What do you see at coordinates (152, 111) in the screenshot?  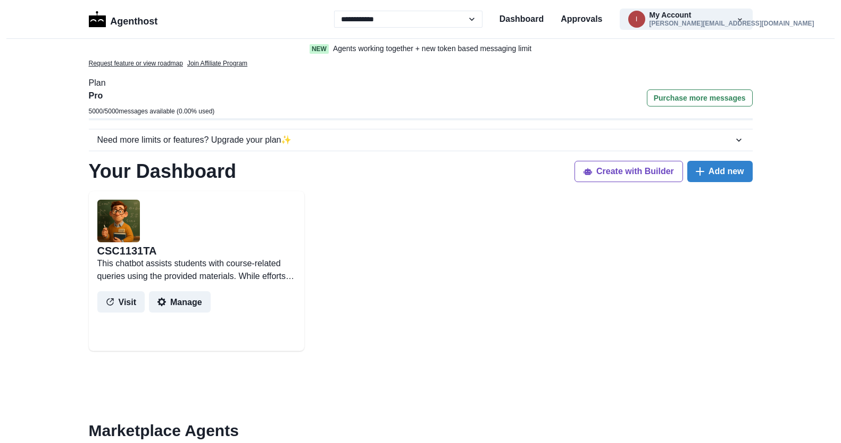 I see `p: 5000 / 5000 messages available ( 0.00 % used)` at bounding box center [152, 111].